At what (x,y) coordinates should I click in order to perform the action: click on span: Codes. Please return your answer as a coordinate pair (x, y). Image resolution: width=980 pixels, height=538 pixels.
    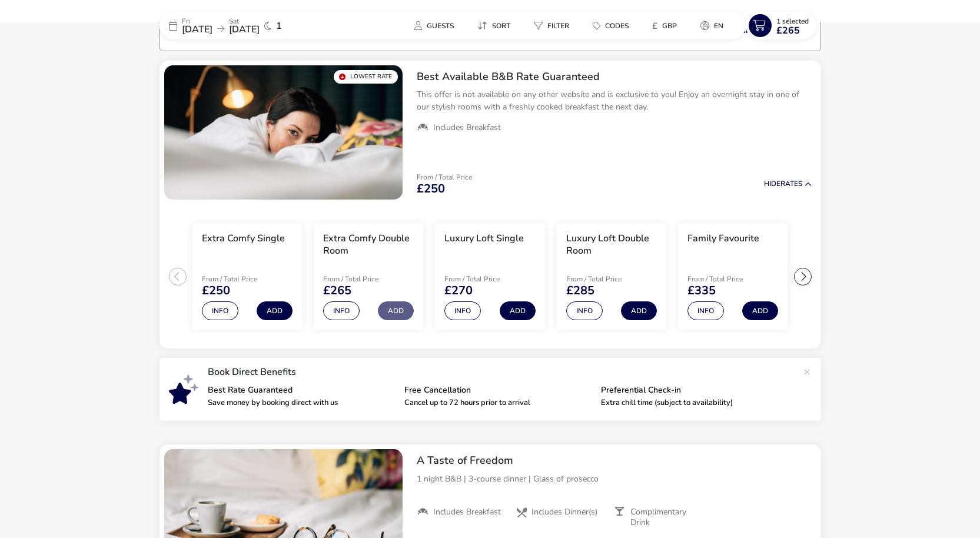
    Looking at the image, I should click on (617, 26).